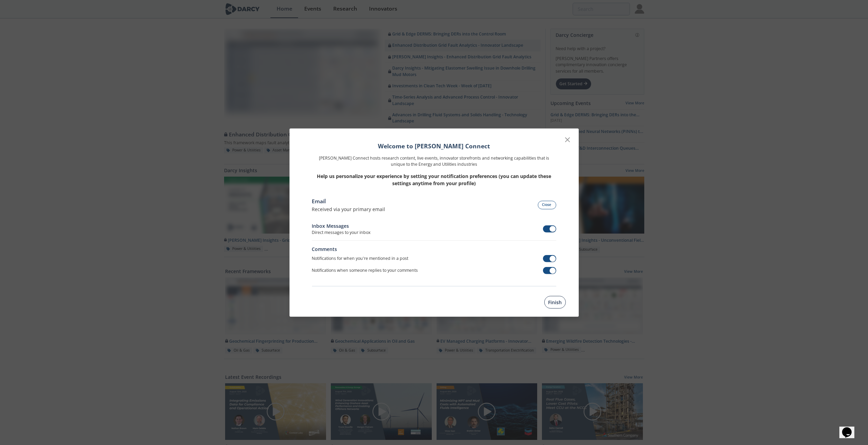 The height and width of the screenshot is (445, 868). I want to click on div: Direct messages to your inbox, so click(341, 232).